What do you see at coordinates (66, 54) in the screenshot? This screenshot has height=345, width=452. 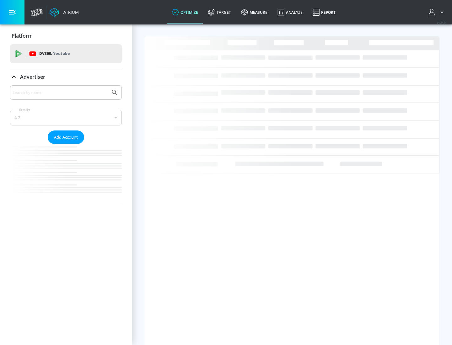 I see `div: DV360: Youtube` at bounding box center [66, 54].